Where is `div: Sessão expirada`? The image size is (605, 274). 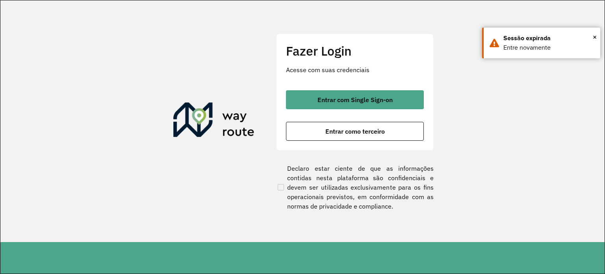 div: Sessão expirada is located at coordinates (549, 38).